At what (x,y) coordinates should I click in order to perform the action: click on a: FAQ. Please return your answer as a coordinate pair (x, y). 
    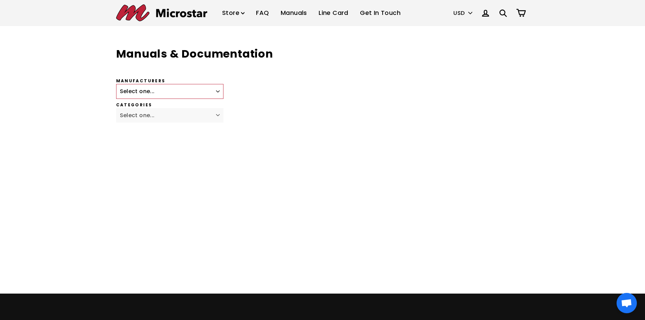
    Looking at the image, I should click on (262, 13).